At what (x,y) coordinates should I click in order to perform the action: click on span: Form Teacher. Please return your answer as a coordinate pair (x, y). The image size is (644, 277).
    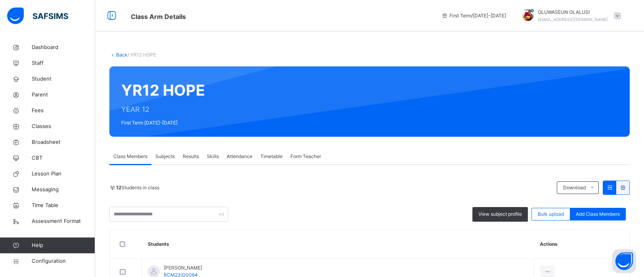
    Looking at the image, I should click on (305, 157).